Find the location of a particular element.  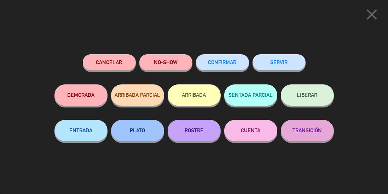

button: PLATO is located at coordinates (138, 130).